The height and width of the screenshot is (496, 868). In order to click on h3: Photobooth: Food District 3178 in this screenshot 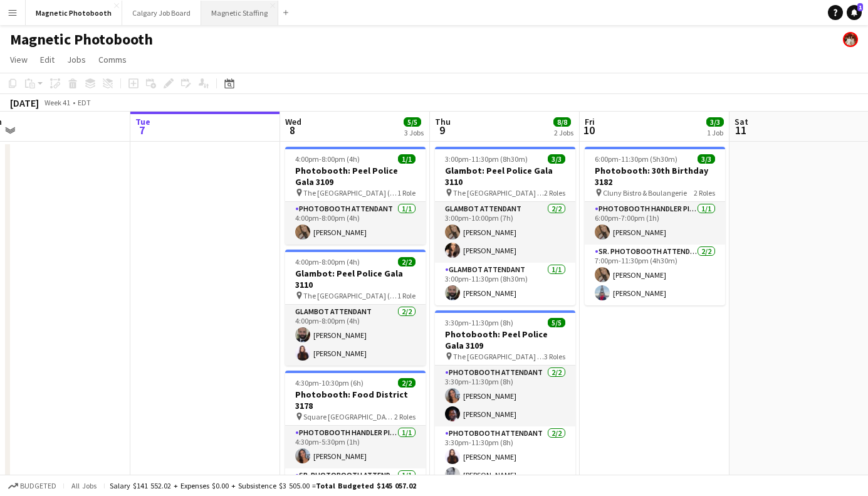, I will do `click(356, 400)`.